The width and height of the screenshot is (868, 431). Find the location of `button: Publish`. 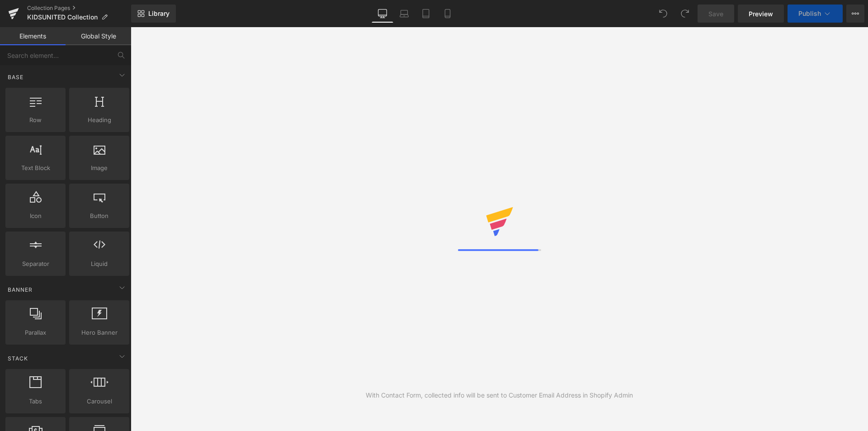

button: Publish is located at coordinates (815, 13).